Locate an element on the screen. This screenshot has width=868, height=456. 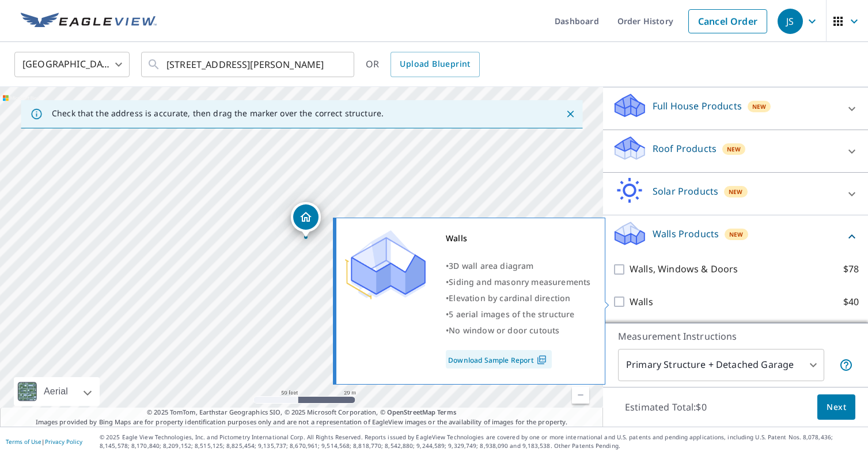
p: $40 is located at coordinates (851, 302).